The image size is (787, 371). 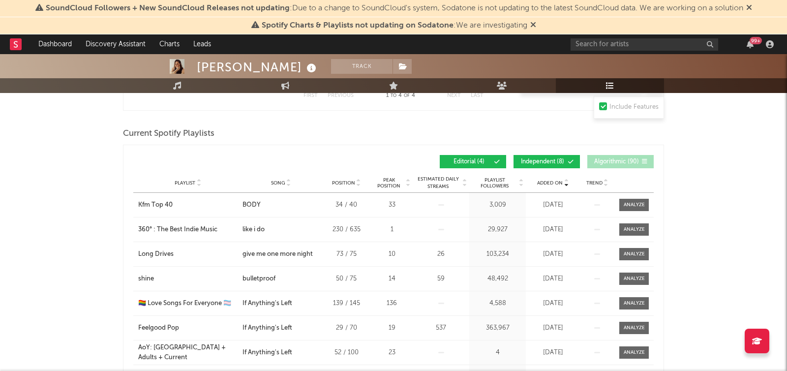 What do you see at coordinates (156, 254) in the screenshot?
I see `div: Long Drives` at bounding box center [156, 254].